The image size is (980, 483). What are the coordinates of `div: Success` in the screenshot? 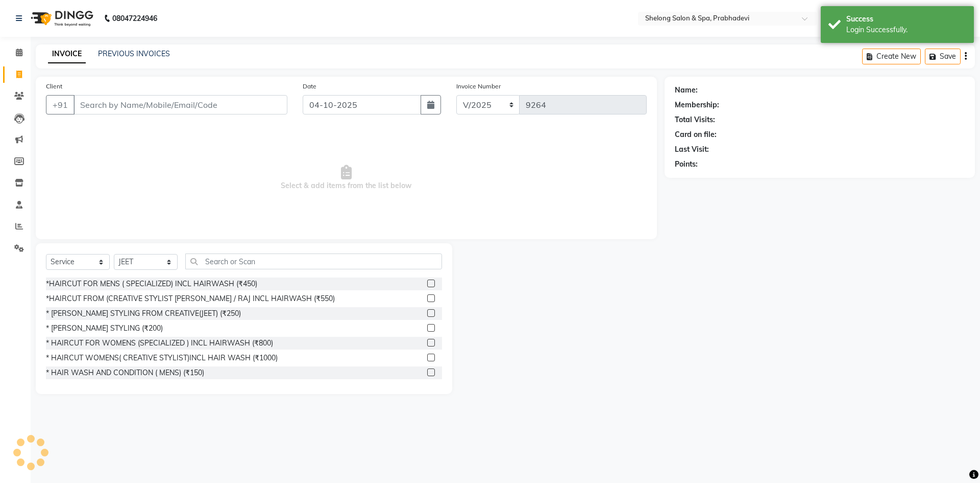 It's located at (906, 19).